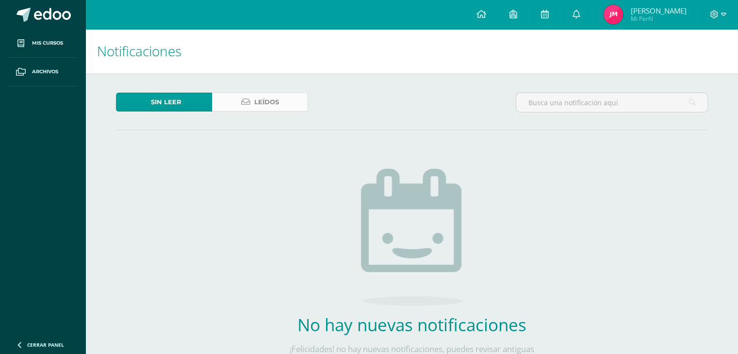 Image resolution: width=738 pixels, height=354 pixels. Describe the element at coordinates (43, 43) in the screenshot. I see `a: Mis cursos` at that location.